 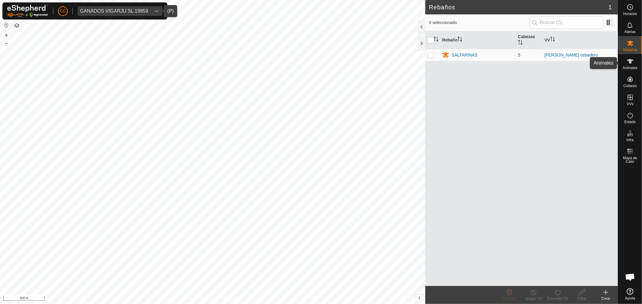 I want to click on span: Rebaños, so click(x=630, y=50).